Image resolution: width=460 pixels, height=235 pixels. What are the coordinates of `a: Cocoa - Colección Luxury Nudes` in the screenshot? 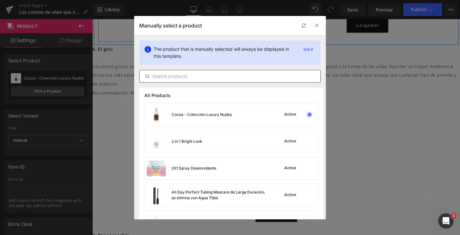 It's located at (193, 184).